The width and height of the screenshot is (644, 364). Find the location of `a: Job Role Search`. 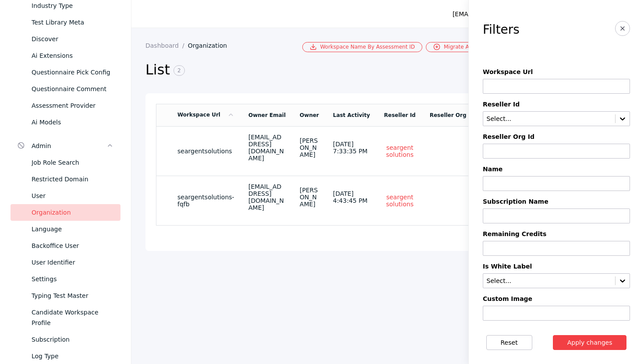

a: Job Role Search is located at coordinates (65, 162).